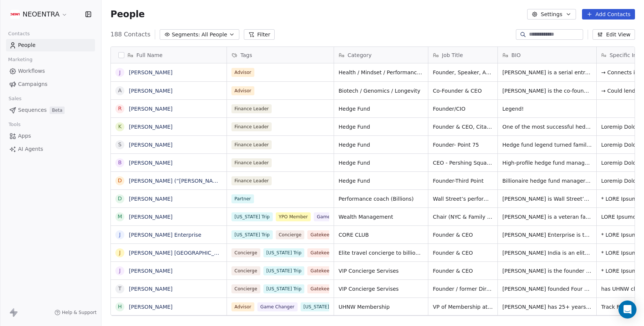  What do you see at coordinates (76, 313) in the screenshot?
I see `a: Help & Support` at bounding box center [76, 313].